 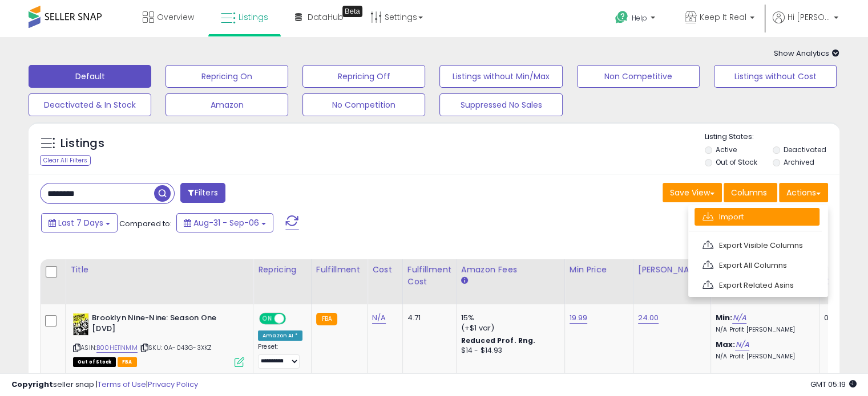 I want to click on span: Overview, so click(x=175, y=17).